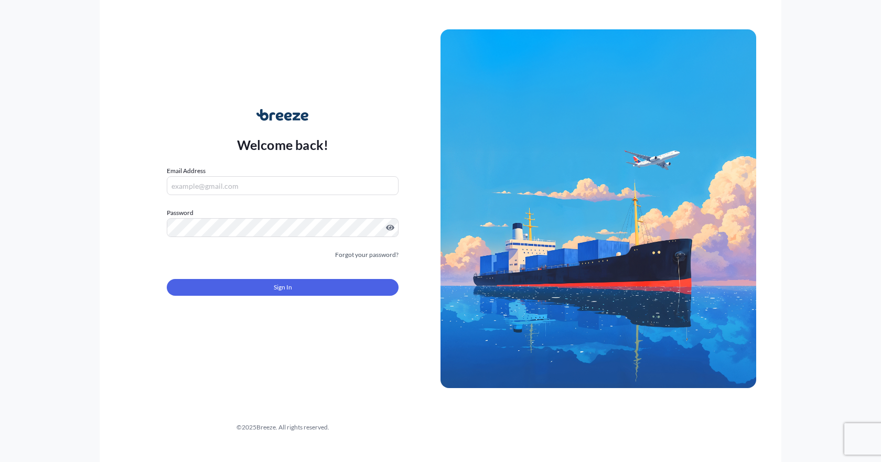  I want to click on input: example@gmail.com, so click(283, 186).